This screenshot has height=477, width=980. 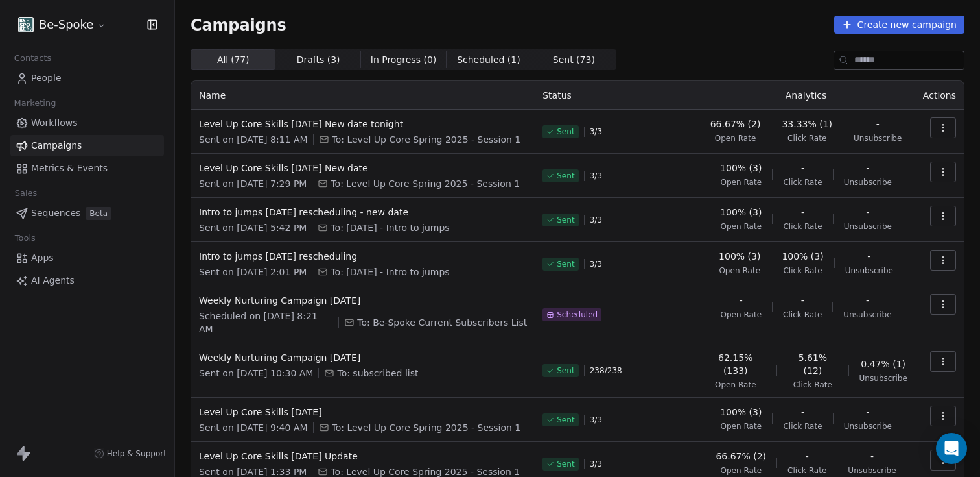 I want to click on span: 5.61% (12), so click(x=812, y=364).